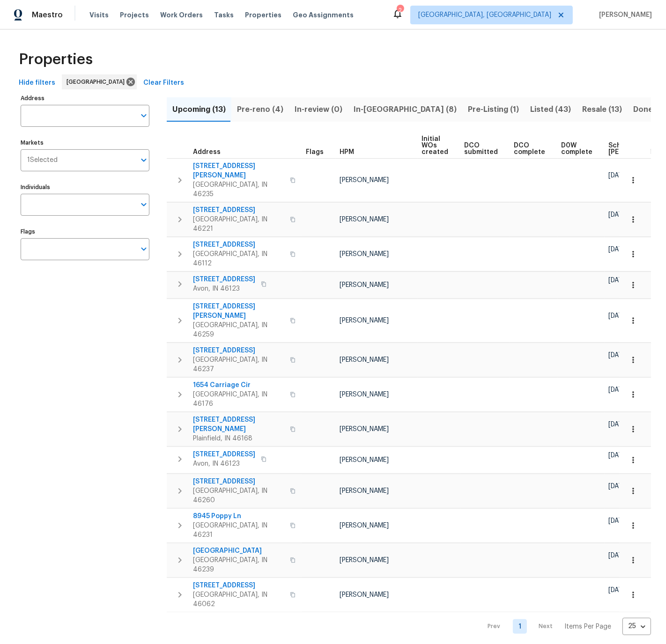  What do you see at coordinates (520, 627) in the screenshot?
I see `a: Goto page 1` at bounding box center [520, 627].